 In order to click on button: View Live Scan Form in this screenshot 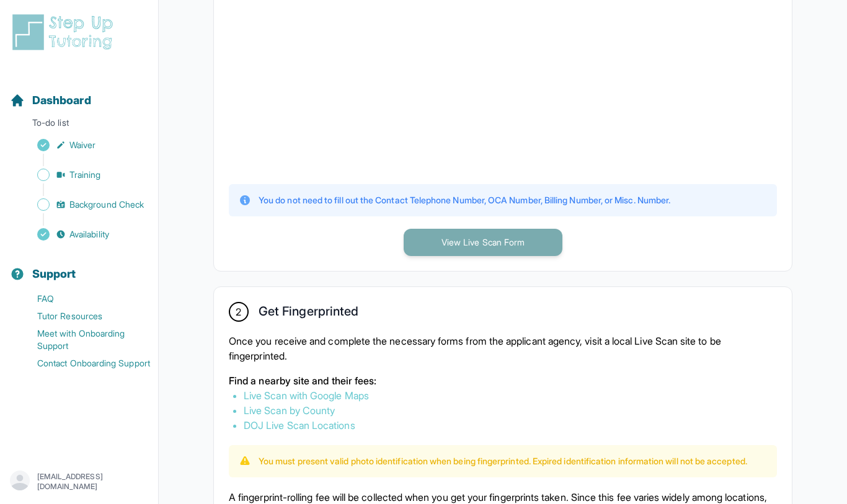, I will do `click(483, 242)`.